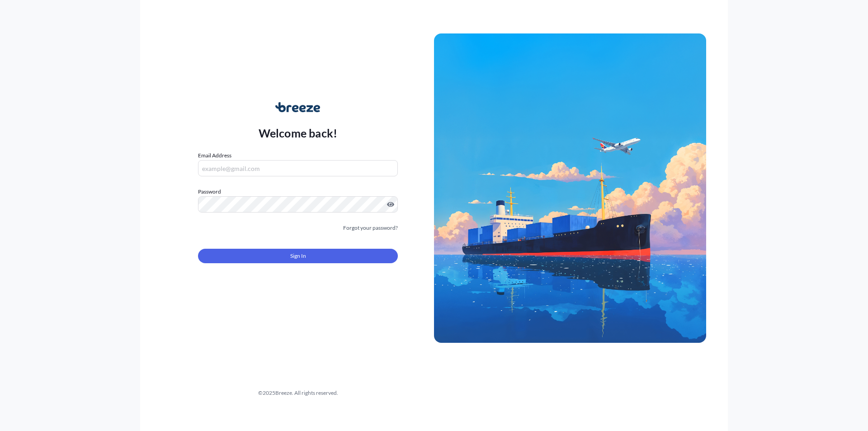 The height and width of the screenshot is (431, 868). I want to click on div: © 2025 Breeze. All rights reserved., so click(298, 393).